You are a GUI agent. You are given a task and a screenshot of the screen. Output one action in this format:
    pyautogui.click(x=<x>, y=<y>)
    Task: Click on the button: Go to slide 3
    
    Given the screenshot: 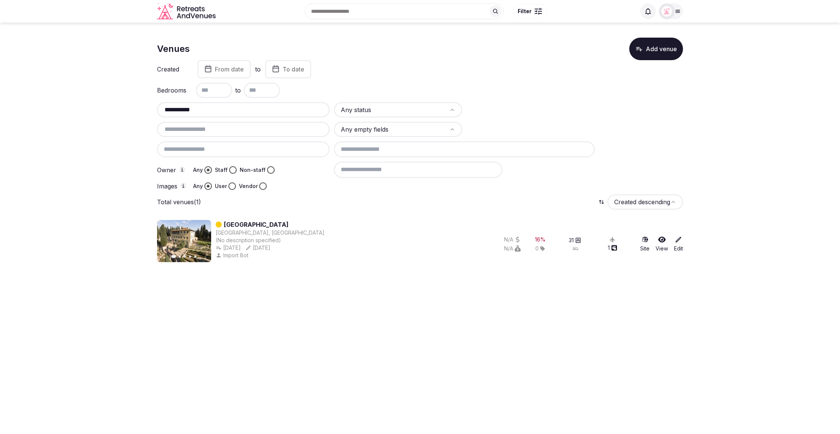 What is the action you would take?
    pyautogui.click(x=185, y=256)
    